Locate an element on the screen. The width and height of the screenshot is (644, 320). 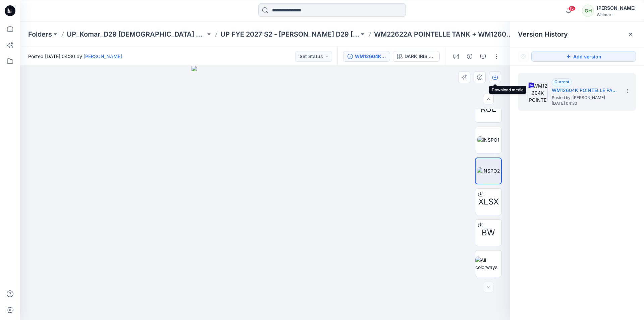
img: INSPO1 is located at coordinates (488, 140).